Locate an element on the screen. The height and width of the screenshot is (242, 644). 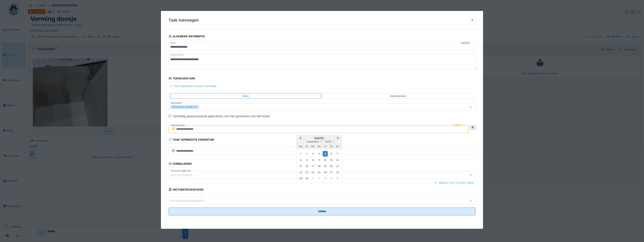
div: Uw factureringsgegevens is located at coordinates (189, 201).